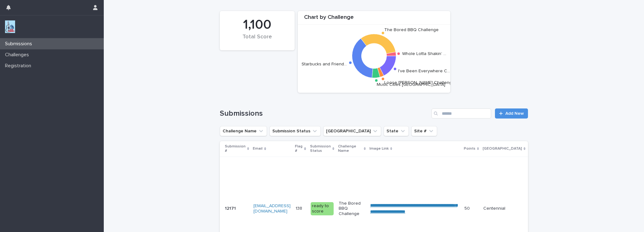  Describe the element at coordinates (300, 208) in the screenshot. I see `p: 138` at that location.